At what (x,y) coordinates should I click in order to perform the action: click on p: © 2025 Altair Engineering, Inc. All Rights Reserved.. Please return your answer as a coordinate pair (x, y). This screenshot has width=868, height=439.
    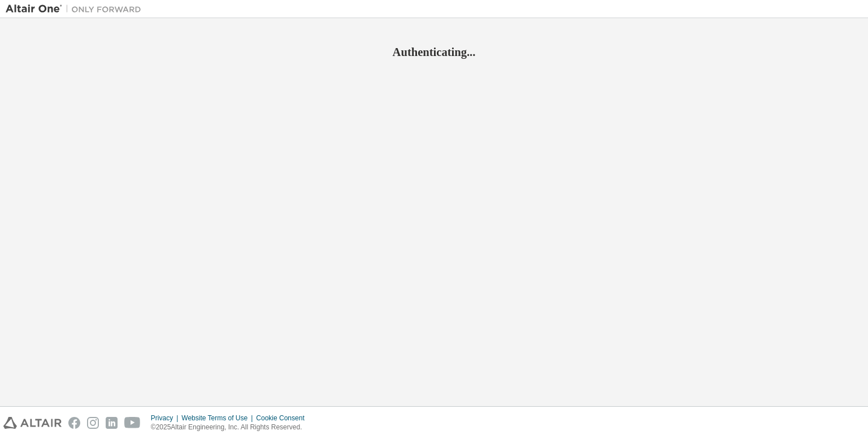
    Looking at the image, I should click on (232, 427).